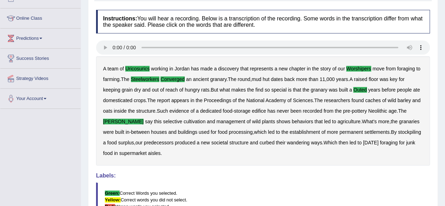  I want to click on b: back, so click(290, 79).